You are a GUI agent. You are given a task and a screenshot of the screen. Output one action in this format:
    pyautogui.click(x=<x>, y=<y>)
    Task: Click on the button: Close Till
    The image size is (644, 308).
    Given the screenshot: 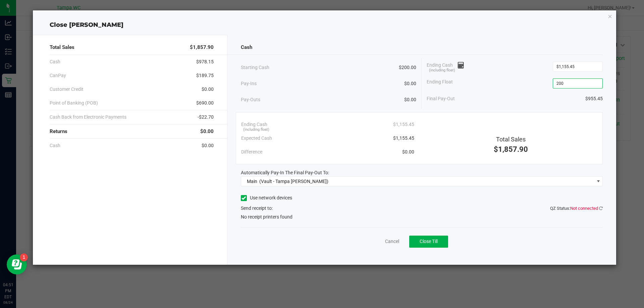 What is the action you would take?
    pyautogui.click(x=429, y=242)
    